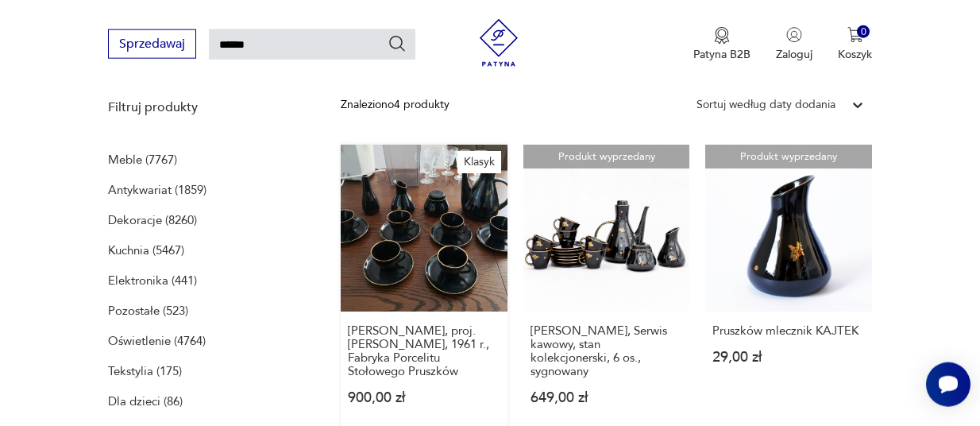  Describe the element at coordinates (722, 54) in the screenshot. I see `p: Patyna B2B` at that location.